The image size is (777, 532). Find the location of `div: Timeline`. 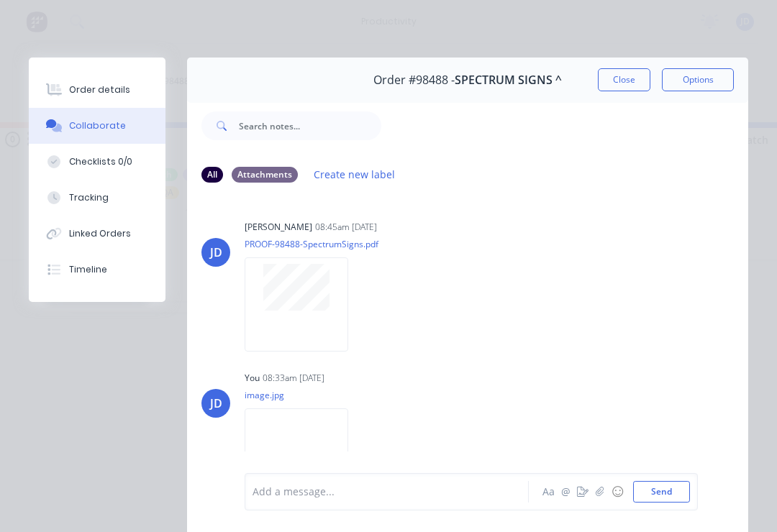

div: Timeline is located at coordinates (87, 270).